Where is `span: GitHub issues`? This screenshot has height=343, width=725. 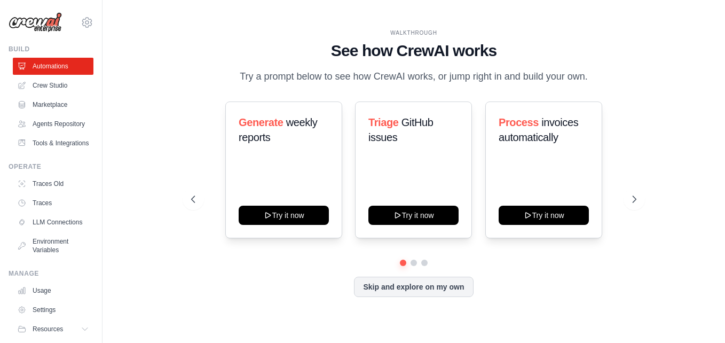
span: GitHub issues is located at coordinates (401, 130).